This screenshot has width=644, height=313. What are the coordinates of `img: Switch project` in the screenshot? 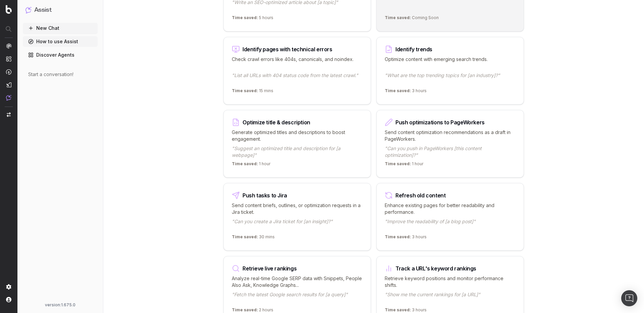 It's located at (8, 114).